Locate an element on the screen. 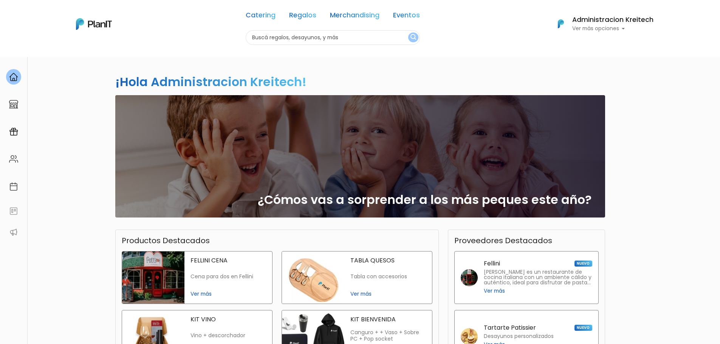 This screenshot has width=720, height=344. p: Vino + descorchador is located at coordinates (228, 336).